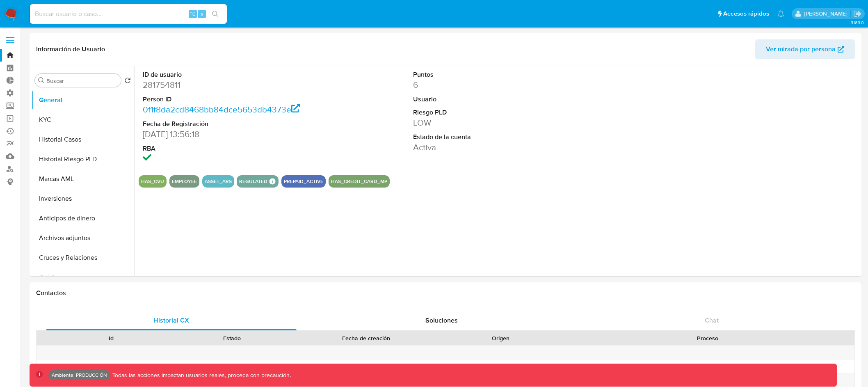 The height and width of the screenshot is (387, 868). I want to click on dd: 6, so click(499, 85).